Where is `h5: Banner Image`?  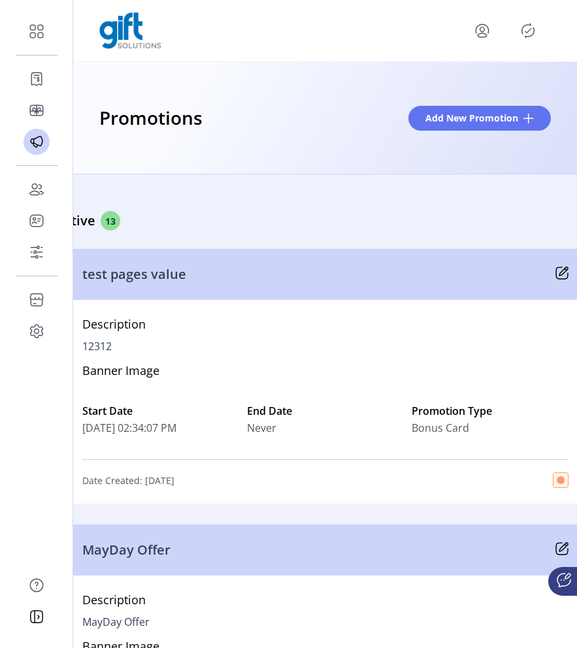
h5: Banner Image is located at coordinates (121, 373).